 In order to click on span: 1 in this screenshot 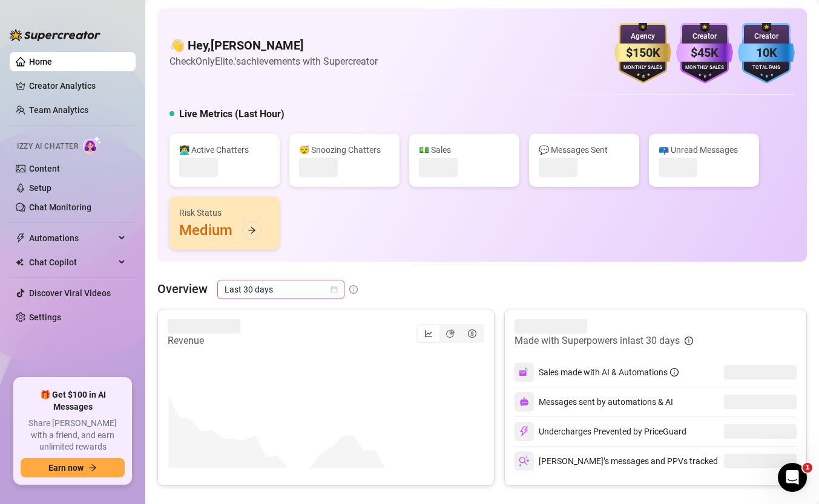, I will do `click(807, 468)`.